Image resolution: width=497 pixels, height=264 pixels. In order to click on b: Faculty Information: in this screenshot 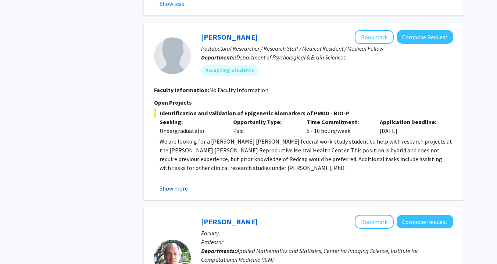, I will do `click(182, 90)`.